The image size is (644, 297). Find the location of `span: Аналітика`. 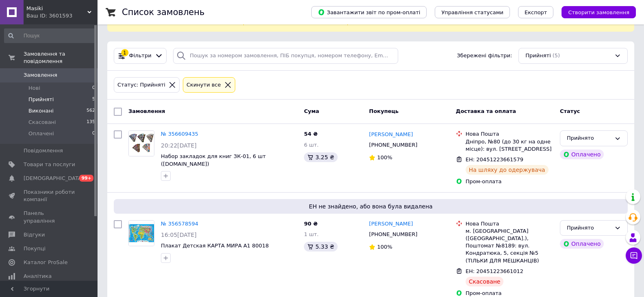

span: Аналітика is located at coordinates (37, 276).